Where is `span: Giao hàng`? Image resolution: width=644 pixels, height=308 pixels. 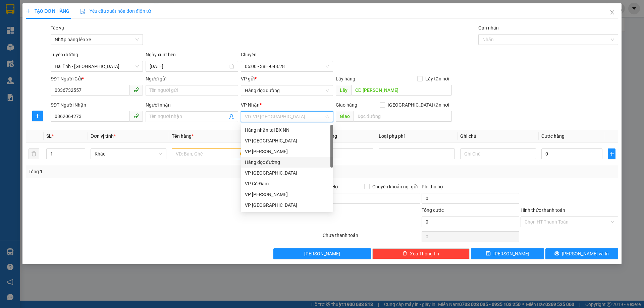 span: Giao hàng is located at coordinates (347, 105).